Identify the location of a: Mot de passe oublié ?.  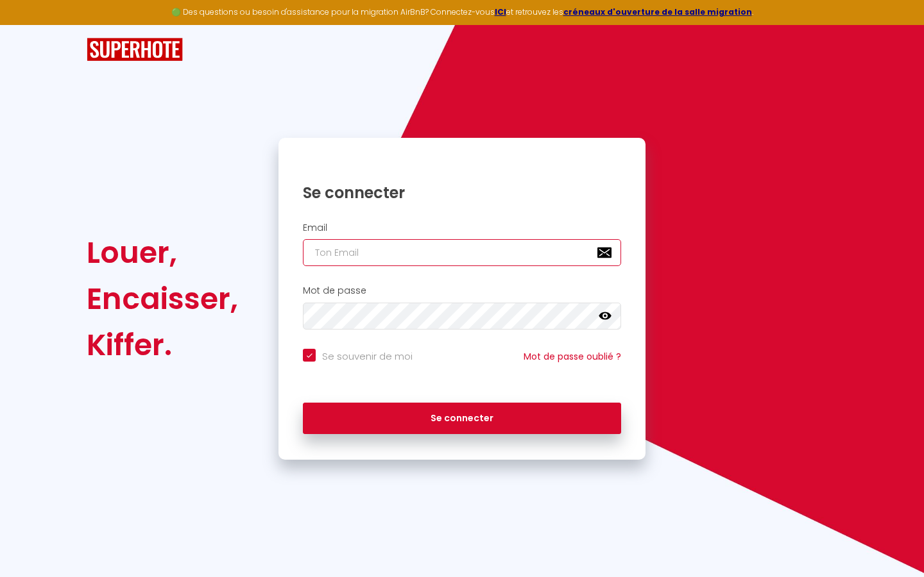
(572, 357).